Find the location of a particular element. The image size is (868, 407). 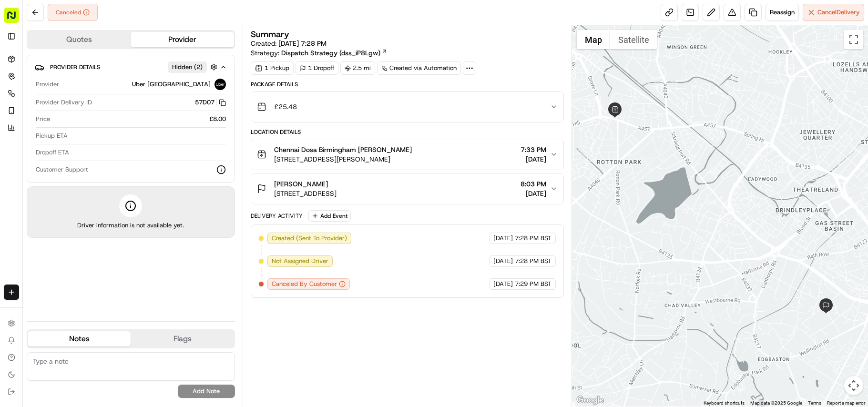

span: 8:03 PM is located at coordinates (534, 184).